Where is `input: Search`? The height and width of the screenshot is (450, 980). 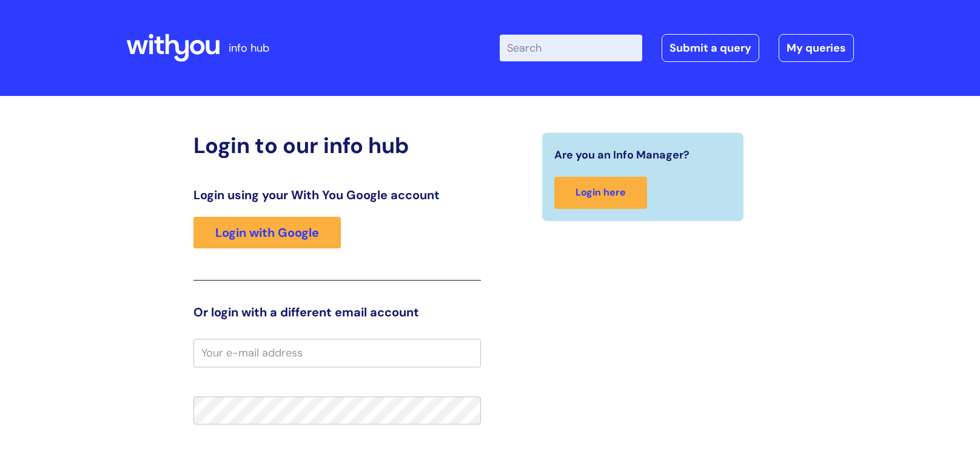 input: Search is located at coordinates (571, 48).